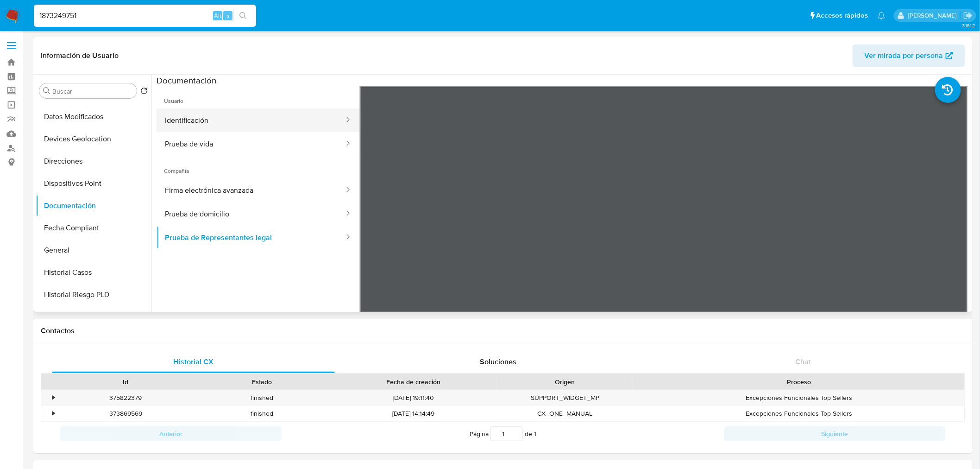  I want to click on button: Fecha Compliant, so click(94, 228).